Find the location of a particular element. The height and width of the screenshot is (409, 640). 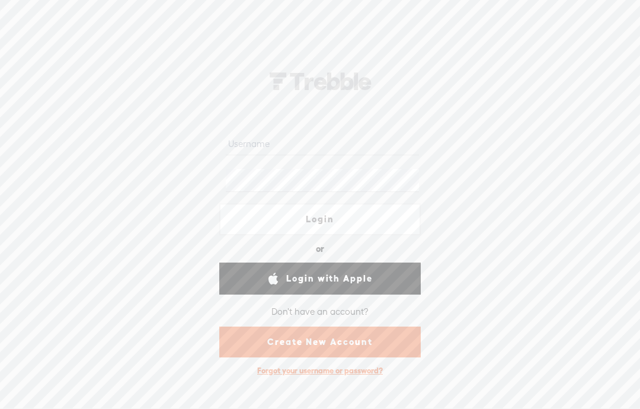

a: Login with Apple is located at coordinates (320, 279).